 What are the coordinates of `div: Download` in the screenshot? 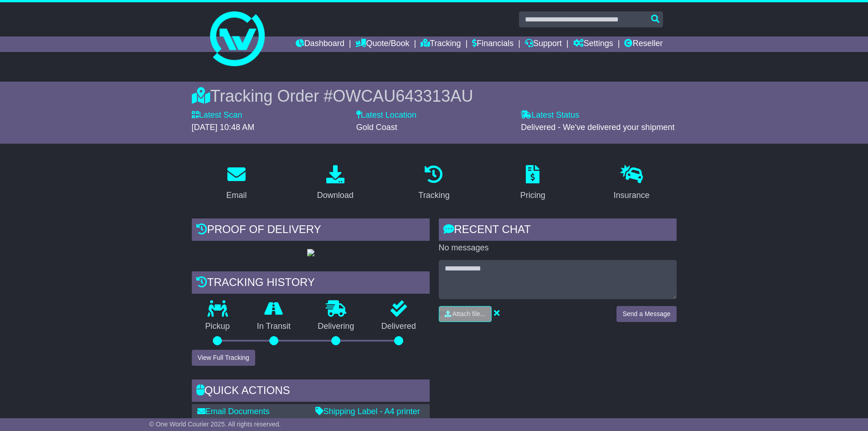 It's located at (336, 195).